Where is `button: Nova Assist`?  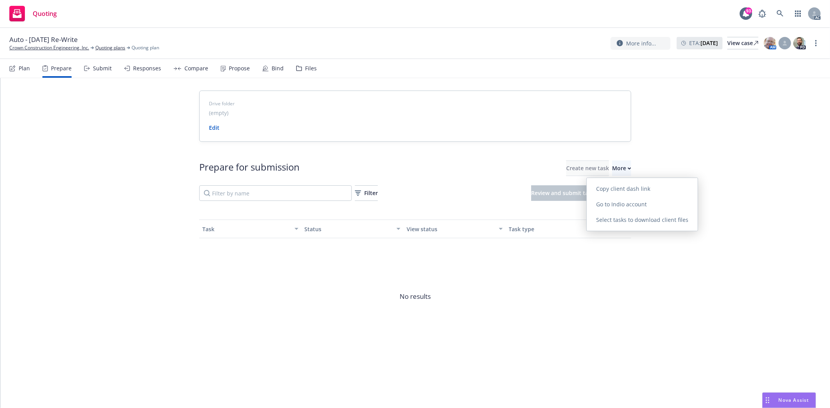 button: Nova Assist is located at coordinates (789, 401).